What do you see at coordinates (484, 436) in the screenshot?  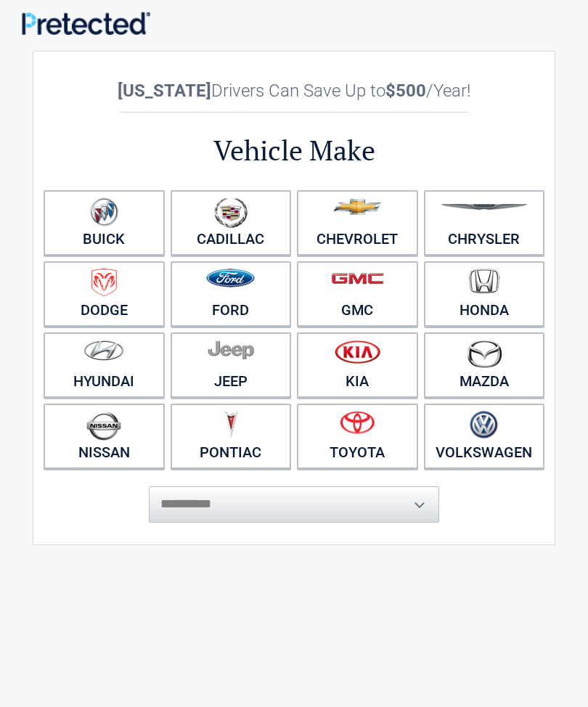 I see `a: Volkswagen` at bounding box center [484, 436].